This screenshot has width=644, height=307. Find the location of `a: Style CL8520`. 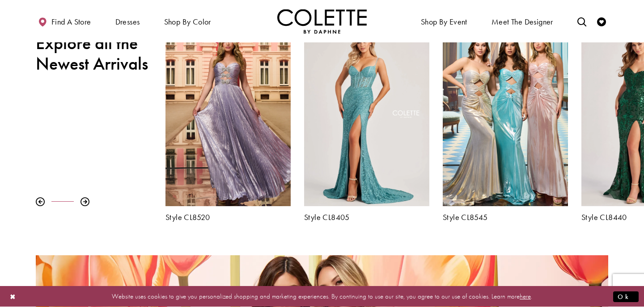

a: Style CL8520 is located at coordinates (228, 217).